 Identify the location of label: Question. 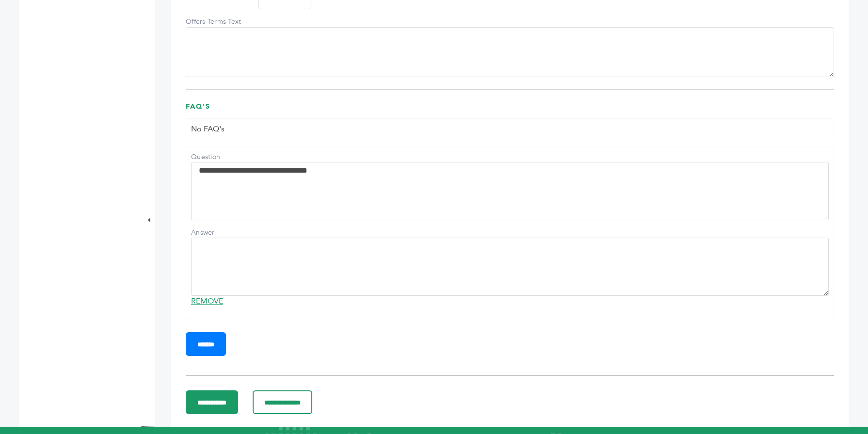
(225, 157).